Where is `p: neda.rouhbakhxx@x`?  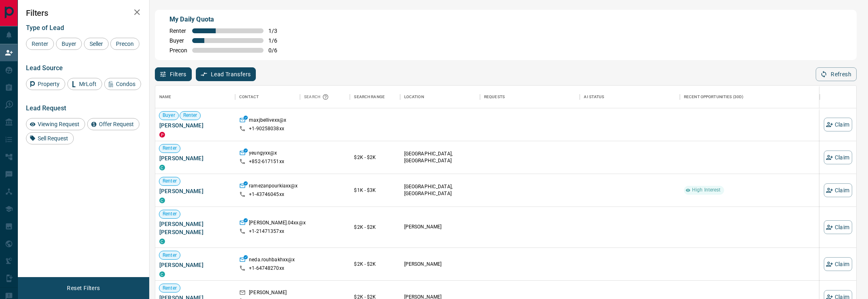
p: neda.rouhbakhxx@x is located at coordinates (272, 260).